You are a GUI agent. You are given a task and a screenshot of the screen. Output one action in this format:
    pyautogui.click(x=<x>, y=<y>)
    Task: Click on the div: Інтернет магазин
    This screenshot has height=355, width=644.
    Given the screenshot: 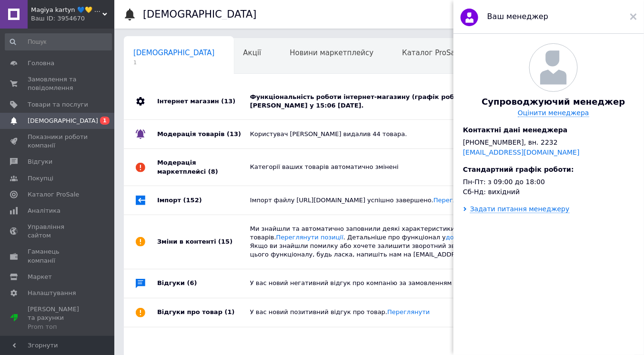 What is the action you would take?
    pyautogui.click(x=203, y=101)
    